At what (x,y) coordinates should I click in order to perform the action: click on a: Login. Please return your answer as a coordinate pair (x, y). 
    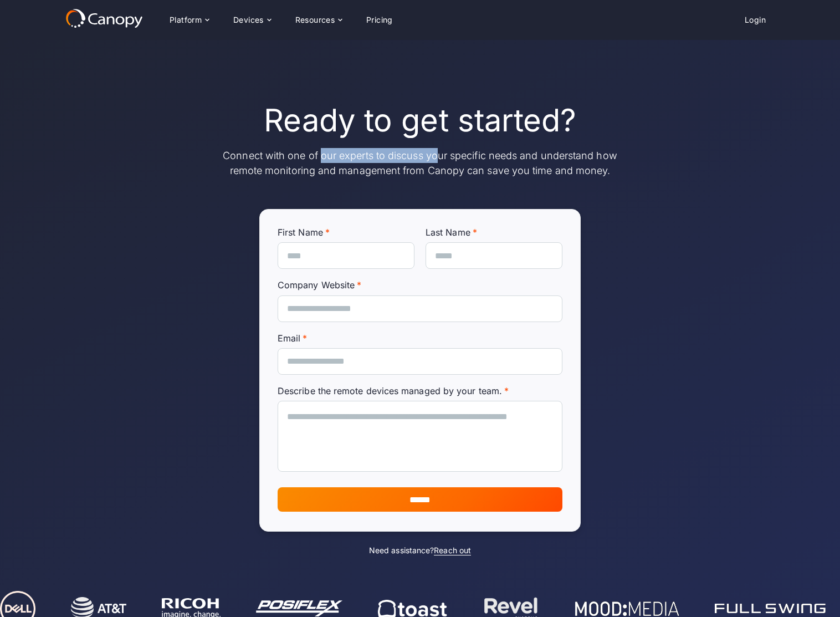
    Looking at the image, I should click on (756, 20).